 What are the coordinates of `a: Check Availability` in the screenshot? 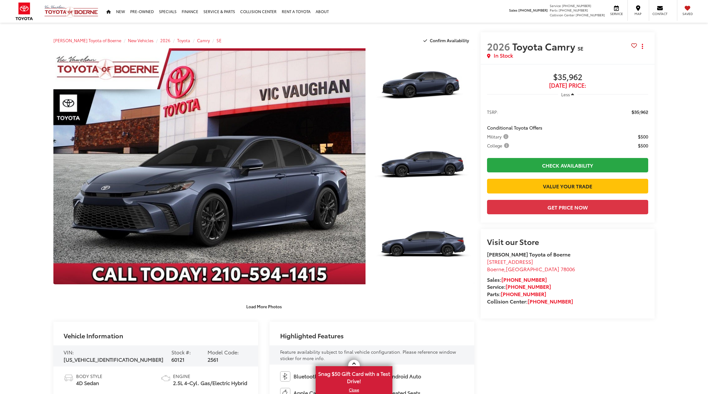 It's located at (567, 165).